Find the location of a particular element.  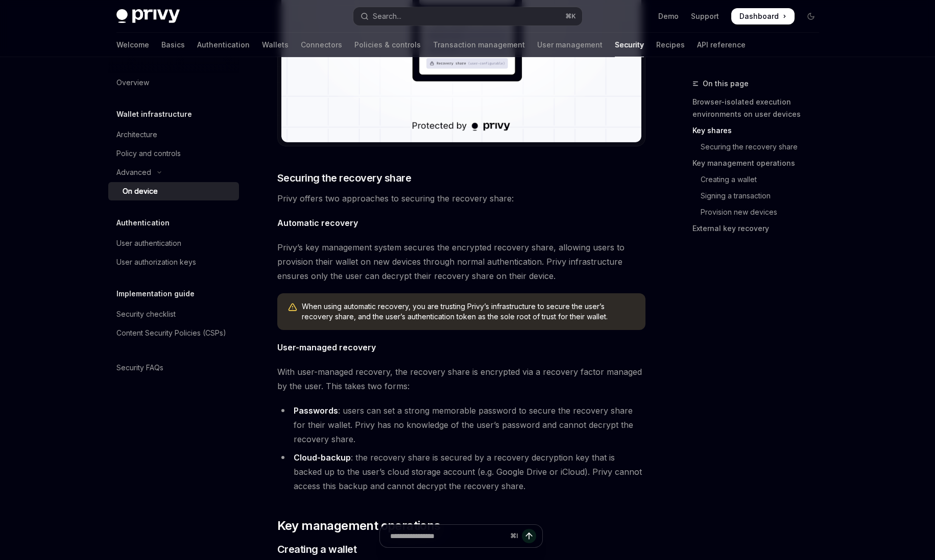

a: Content Security Policies (CSPs) is located at coordinates (173, 333).